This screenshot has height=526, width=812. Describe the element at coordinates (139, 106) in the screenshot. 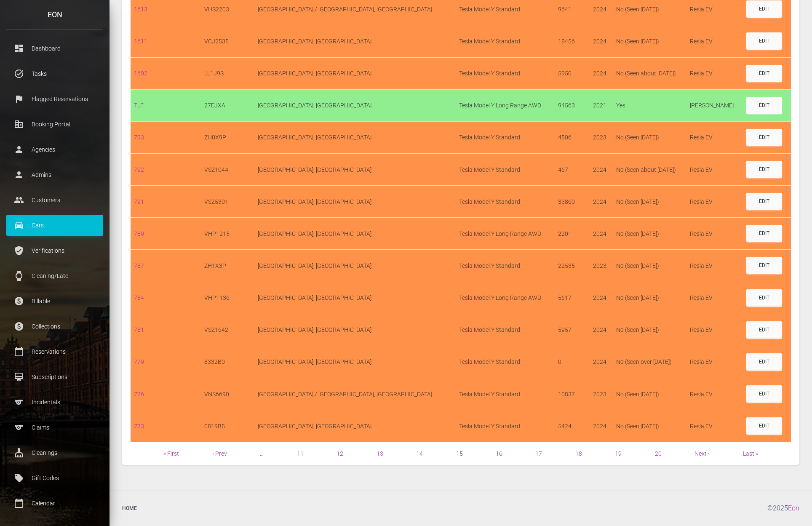

I see `a: TLF` at that location.